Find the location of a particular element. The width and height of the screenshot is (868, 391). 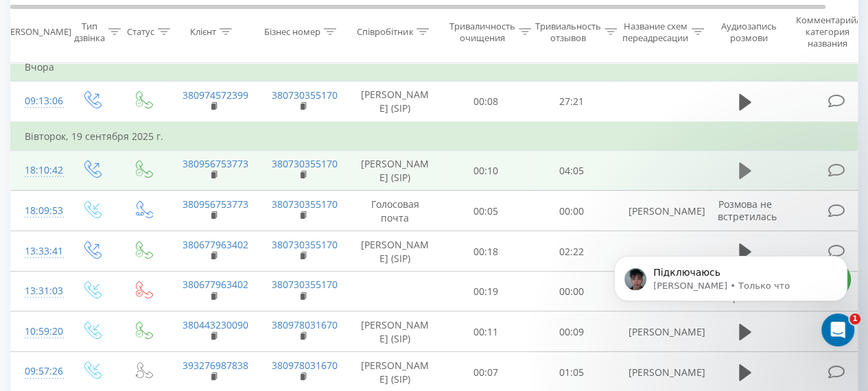

font: 380443230090 is located at coordinates (215, 324).